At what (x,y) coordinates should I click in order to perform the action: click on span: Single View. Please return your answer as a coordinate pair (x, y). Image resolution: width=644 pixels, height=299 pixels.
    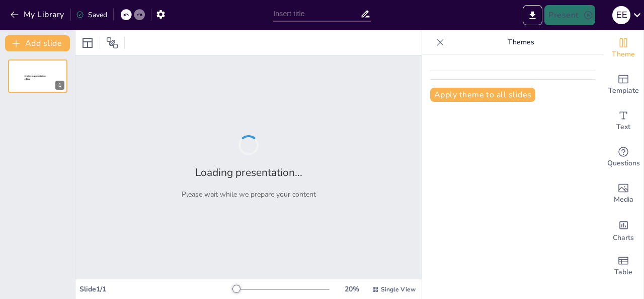
    Looking at the image, I should click on (398, 289).